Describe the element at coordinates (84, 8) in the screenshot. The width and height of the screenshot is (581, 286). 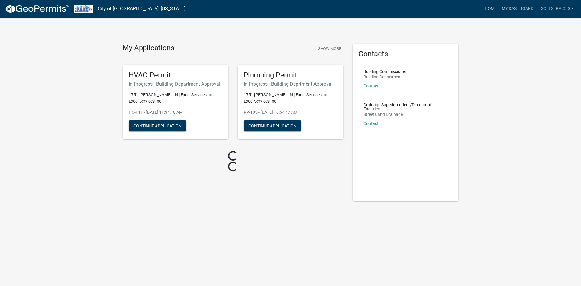
I see `img: City of Charlestown, Indiana` at that location.